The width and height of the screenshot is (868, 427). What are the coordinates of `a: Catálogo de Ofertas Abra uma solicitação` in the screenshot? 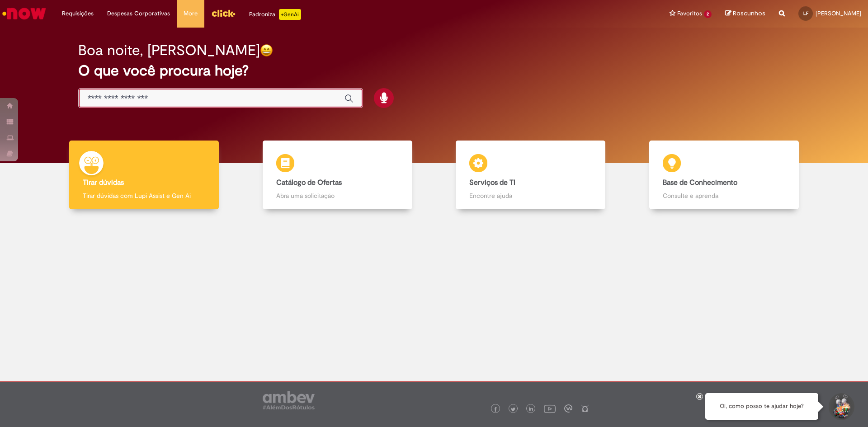 It's located at (338, 175).